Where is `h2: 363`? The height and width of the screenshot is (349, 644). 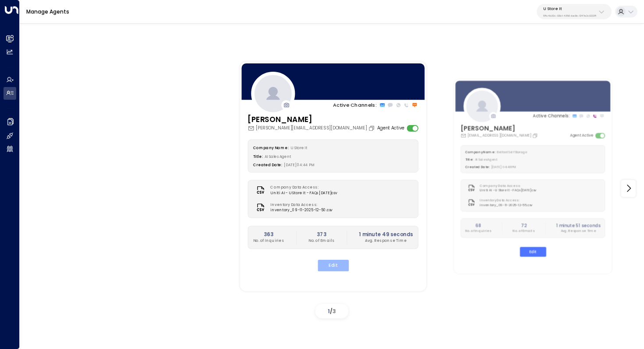
h2: 363 is located at coordinates (268, 234).